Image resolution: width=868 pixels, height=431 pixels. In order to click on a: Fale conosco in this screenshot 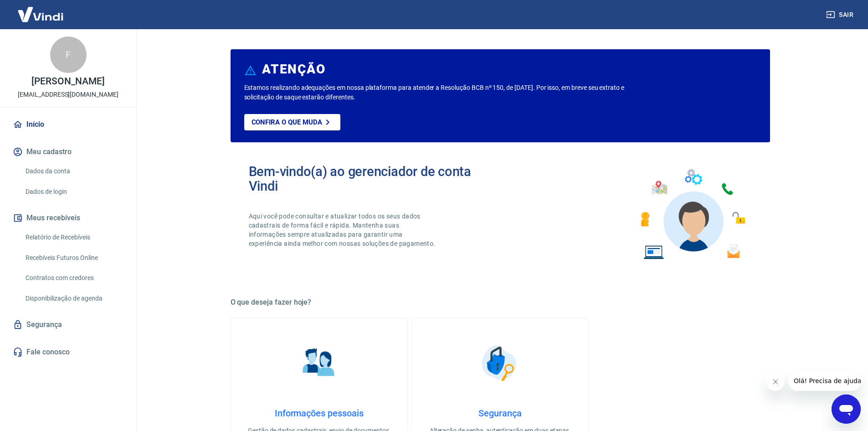, I will do `click(68, 352)`.